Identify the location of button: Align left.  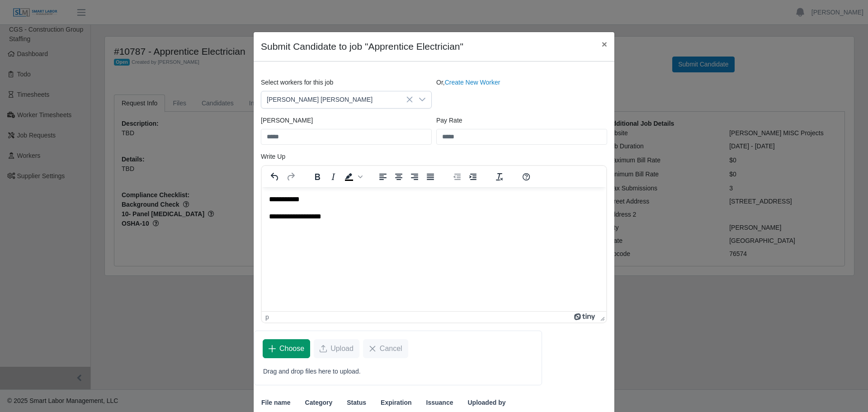
(383, 177).